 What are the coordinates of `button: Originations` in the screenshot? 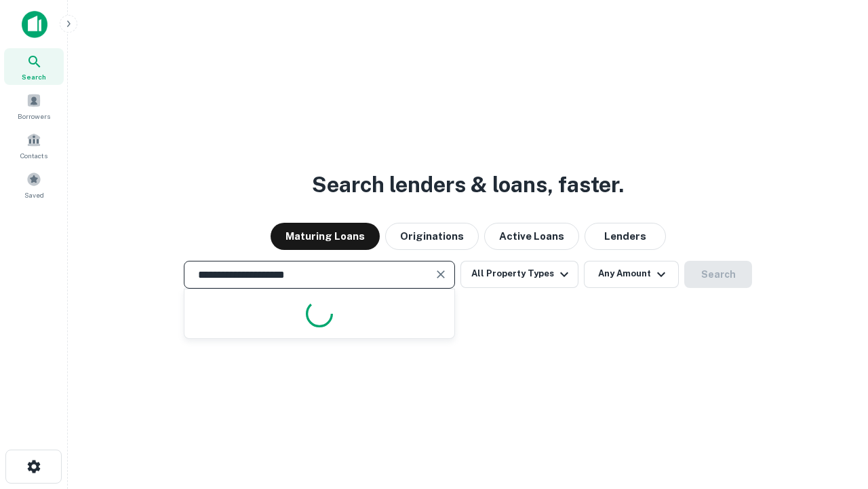 It's located at (432, 236).